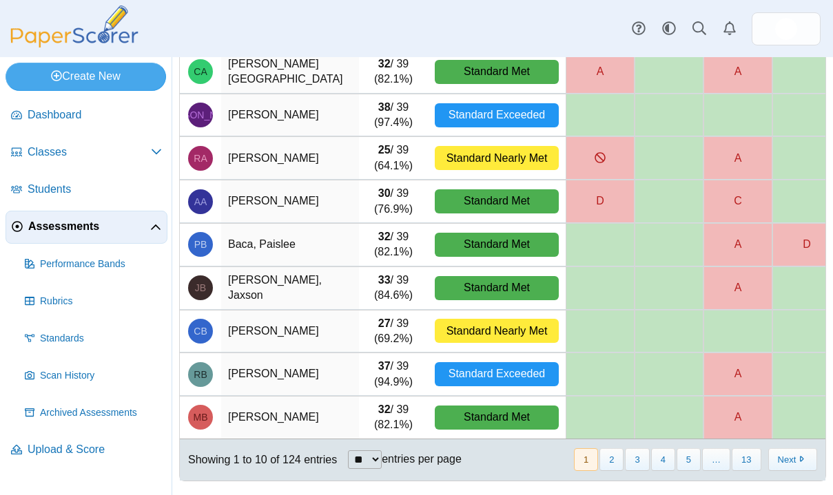  What do you see at coordinates (393, 158) in the screenshot?
I see `td: / 39 (64.1%)` at bounding box center [393, 158].